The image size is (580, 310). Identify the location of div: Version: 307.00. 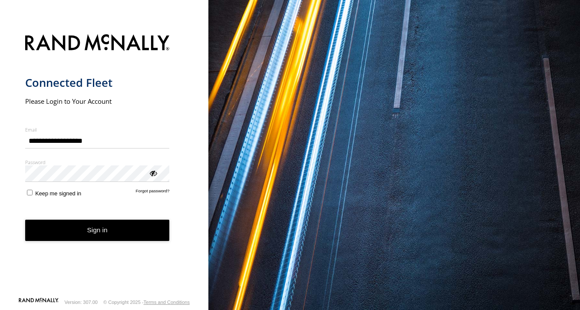
(81, 302).